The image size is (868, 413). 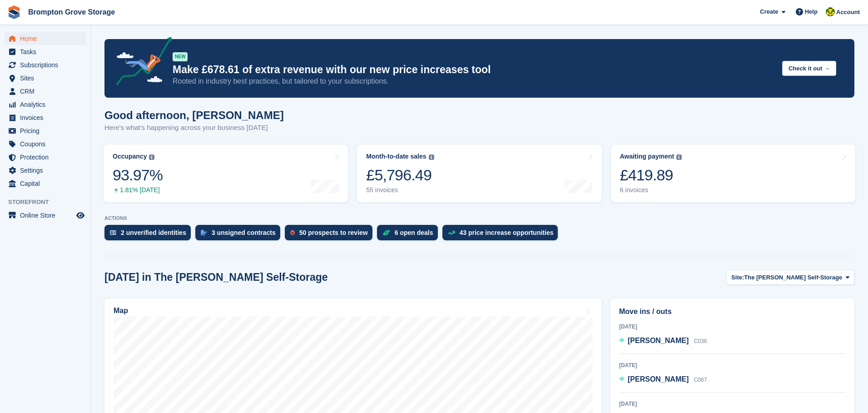 I want to click on span: Site:, so click(x=738, y=277).